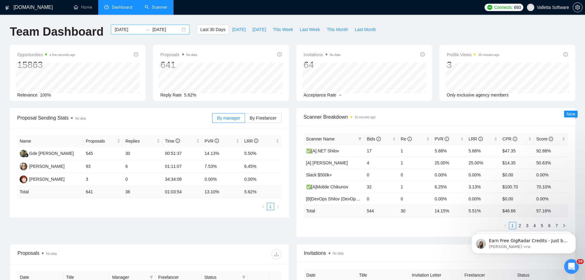 This screenshot has width=585, height=280. I want to click on td: 34:34:08, so click(182, 179).